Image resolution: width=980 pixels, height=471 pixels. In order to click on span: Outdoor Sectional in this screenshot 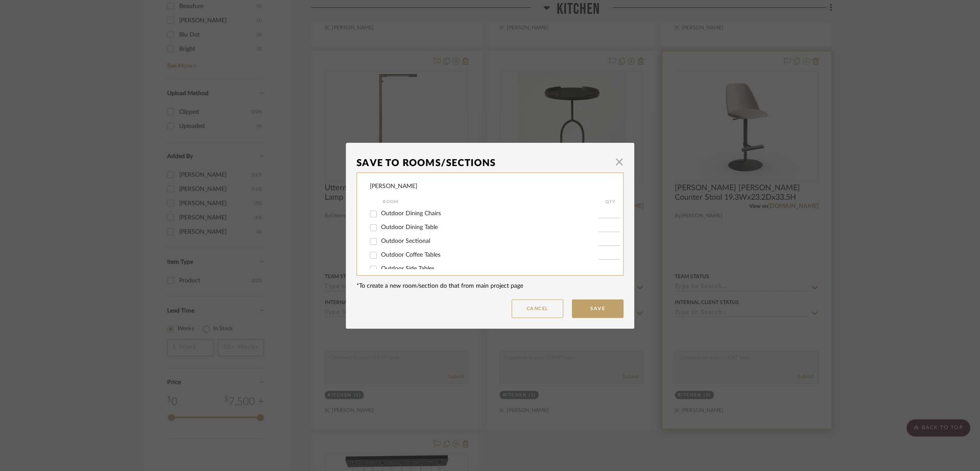, I will do `click(406, 241)`.